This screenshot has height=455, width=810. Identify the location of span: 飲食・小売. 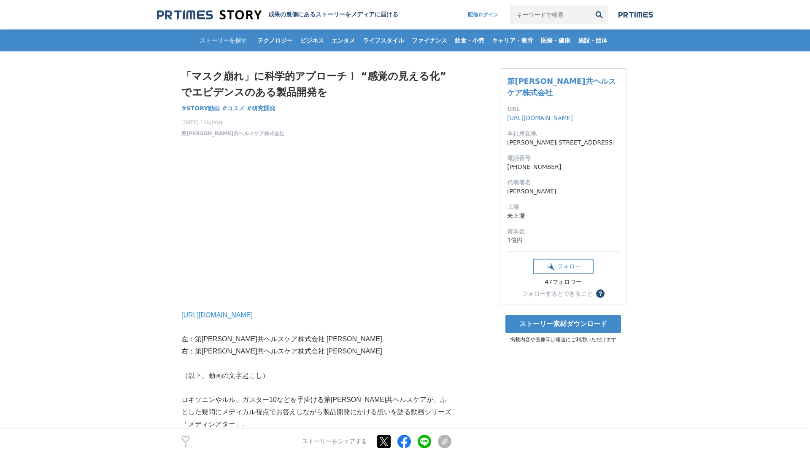
(469, 40).